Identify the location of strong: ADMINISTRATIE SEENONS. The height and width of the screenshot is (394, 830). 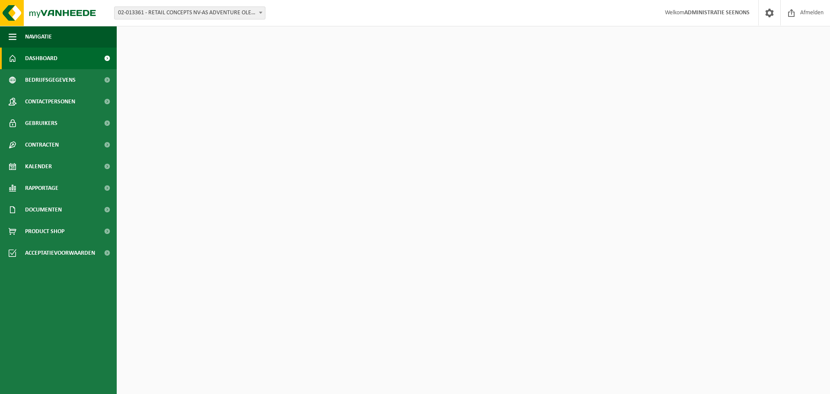
(717, 13).